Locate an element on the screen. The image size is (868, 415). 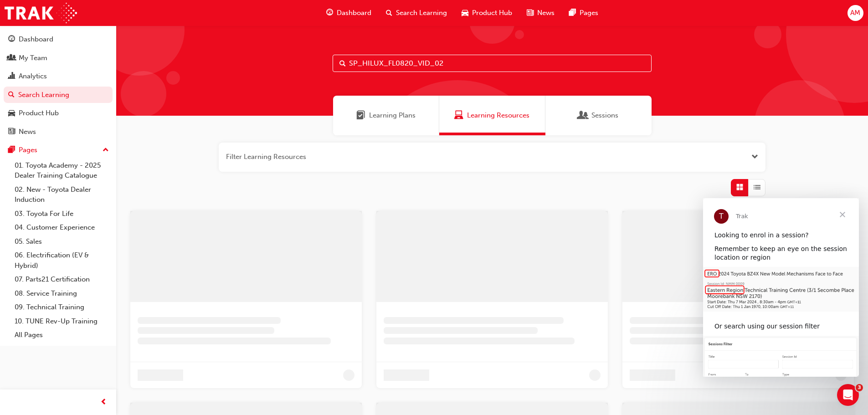
span: Dashboard is located at coordinates (354, 13).